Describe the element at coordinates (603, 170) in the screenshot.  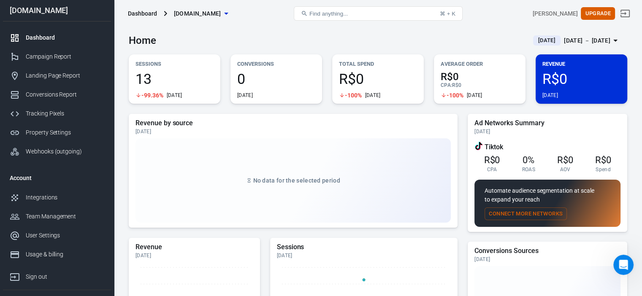
I see `span: Spend` at that location.